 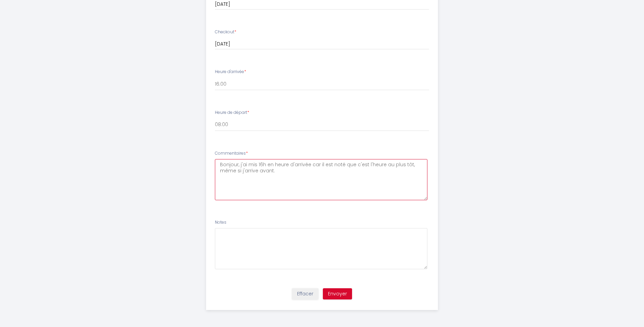 I want to click on button: Envoyer, so click(x=338, y=294).